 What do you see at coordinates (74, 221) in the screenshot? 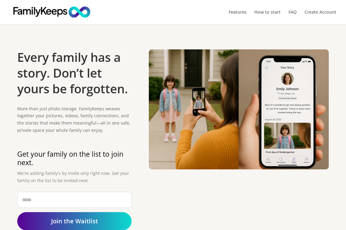
I see `span: Join the Waitlist` at bounding box center [74, 221].